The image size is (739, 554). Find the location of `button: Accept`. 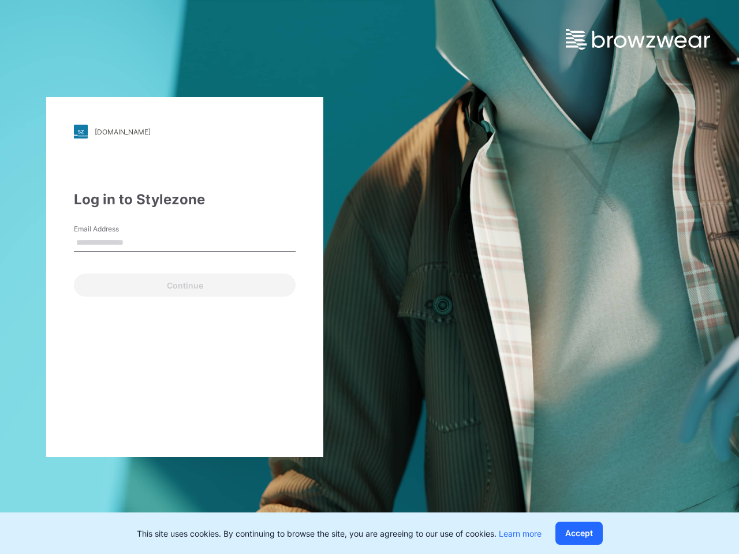

button: Accept is located at coordinates (579, 534).